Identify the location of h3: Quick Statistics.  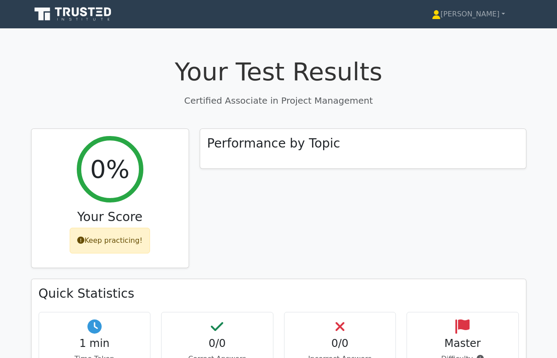
(279, 294).